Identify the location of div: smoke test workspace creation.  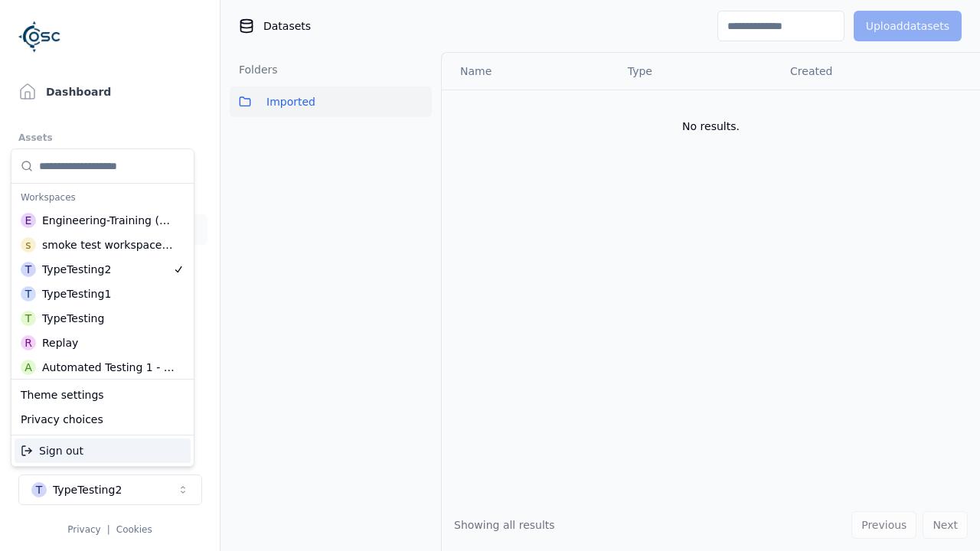
(108, 245).